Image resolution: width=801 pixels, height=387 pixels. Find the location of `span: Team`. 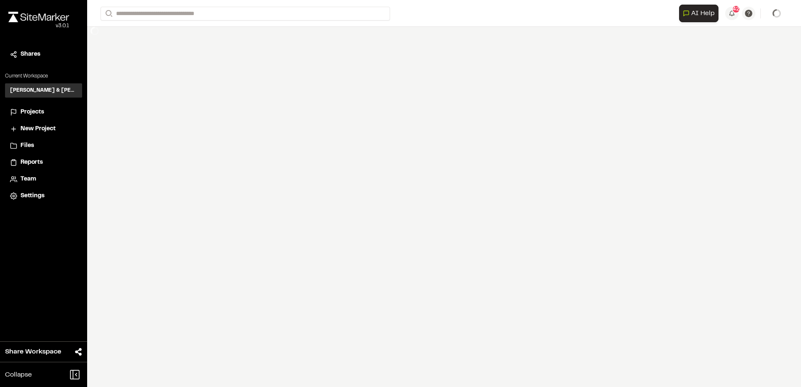

span: Team is located at coordinates (28, 179).